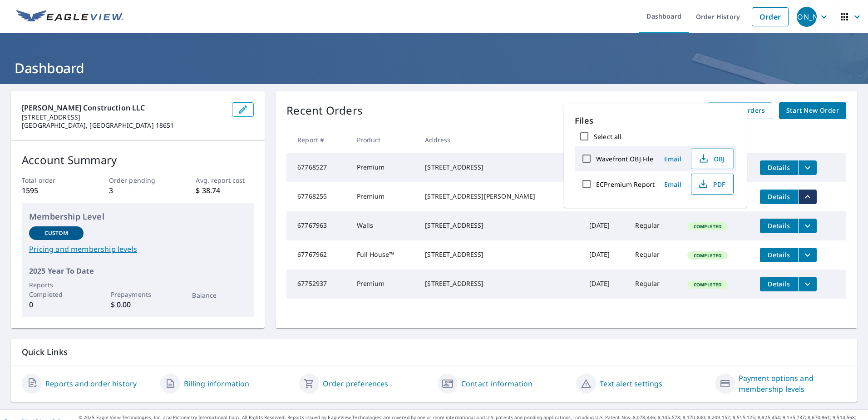 This screenshot has height=420, width=868. I want to click on a: Order preferences, so click(355, 383).